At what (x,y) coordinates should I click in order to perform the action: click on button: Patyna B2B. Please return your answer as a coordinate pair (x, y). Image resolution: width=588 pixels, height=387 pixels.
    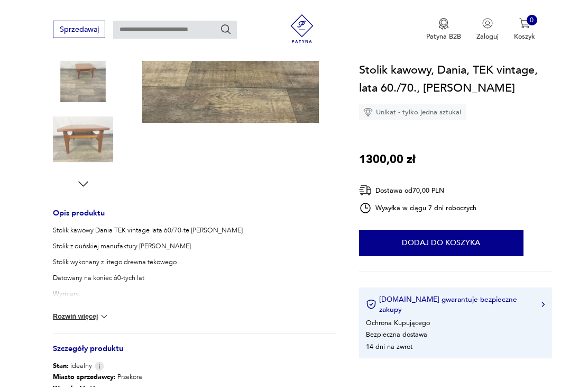
    Looking at the image, I should click on (444, 30).